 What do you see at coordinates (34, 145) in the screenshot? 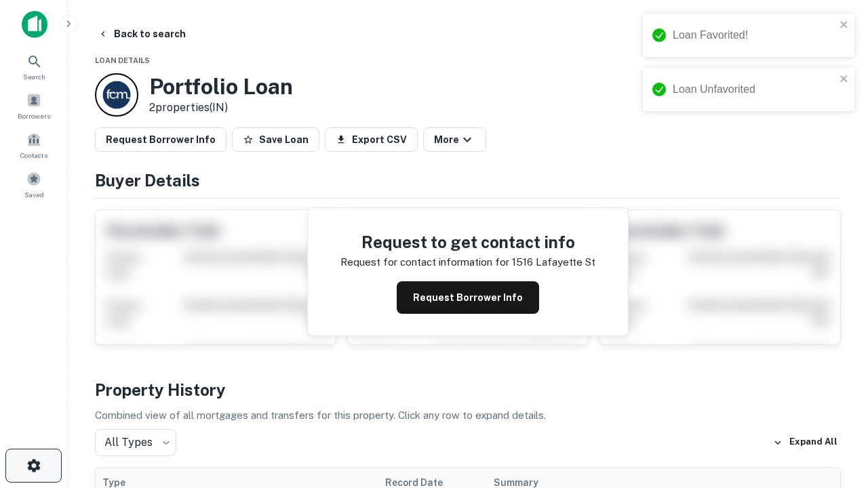
I see `a: Contacts` at bounding box center [34, 145].